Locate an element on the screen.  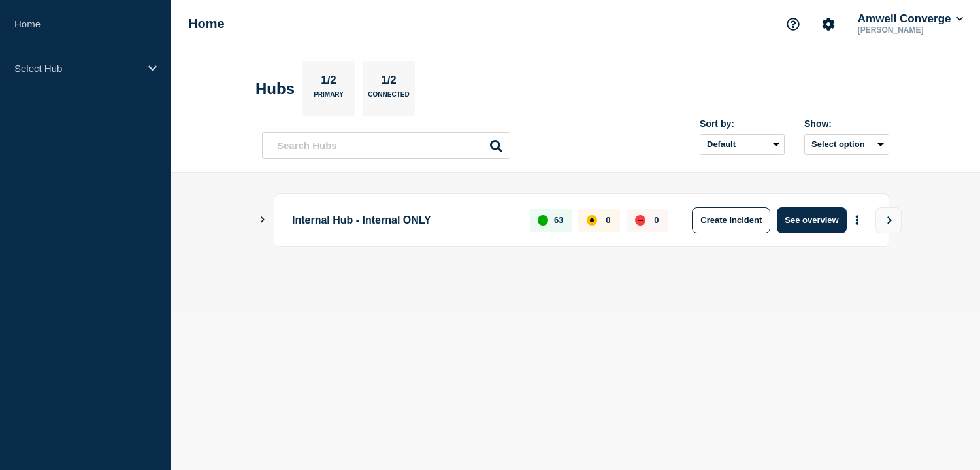
h2: Hubs is located at coordinates (275, 89).